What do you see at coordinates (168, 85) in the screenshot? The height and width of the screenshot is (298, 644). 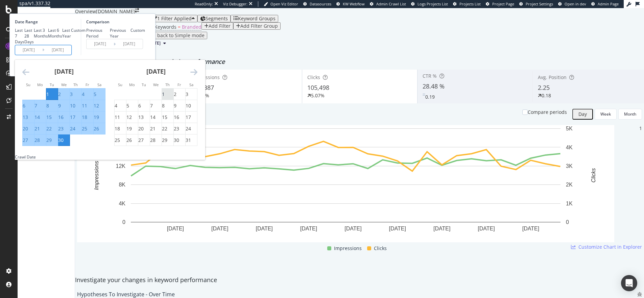 I see `small: Th` at bounding box center [168, 85].